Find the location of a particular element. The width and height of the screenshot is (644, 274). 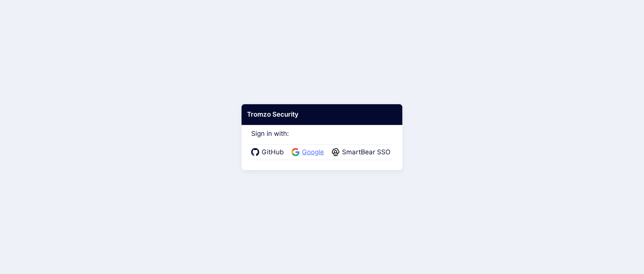

span: SmartBear SSO is located at coordinates (366, 152).